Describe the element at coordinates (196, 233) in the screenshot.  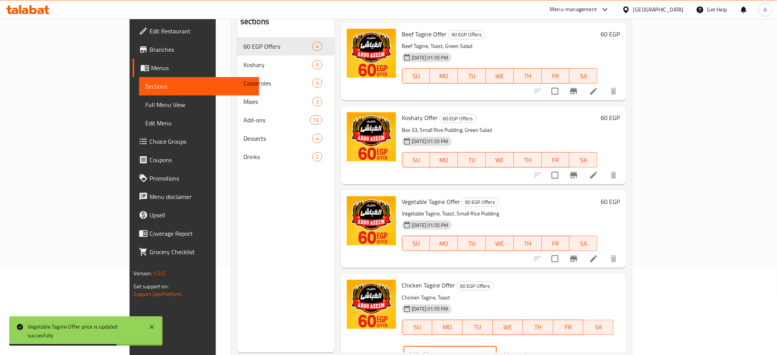
I see `a: Coverage Report` at that location.